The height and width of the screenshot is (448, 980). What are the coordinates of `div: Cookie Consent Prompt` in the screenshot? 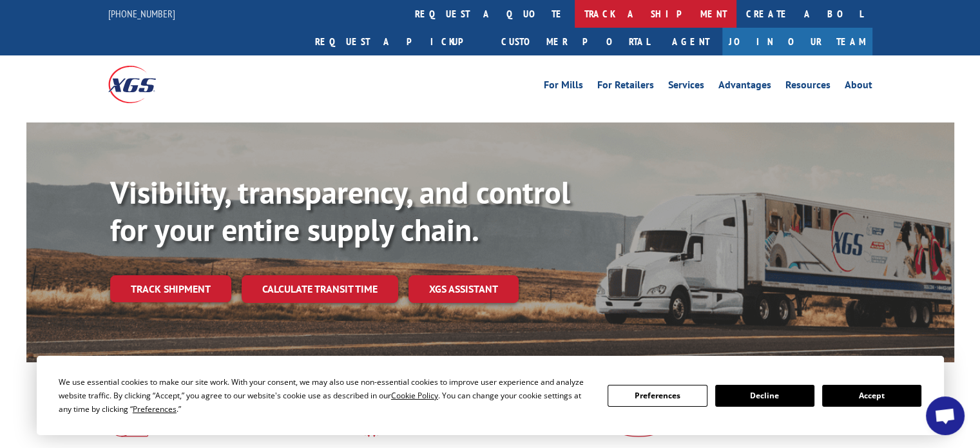 It's located at (490, 395).